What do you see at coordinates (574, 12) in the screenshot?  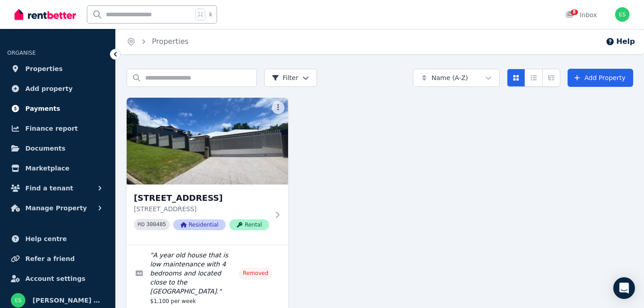 I see `span: 8` at bounding box center [574, 12].